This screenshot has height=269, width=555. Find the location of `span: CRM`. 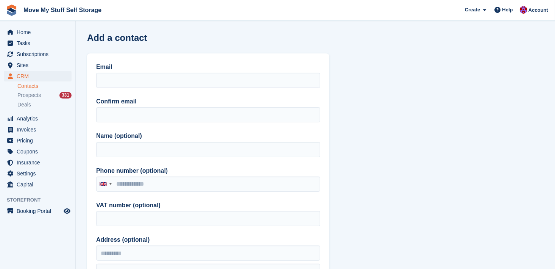

span: CRM is located at coordinates (39, 76).